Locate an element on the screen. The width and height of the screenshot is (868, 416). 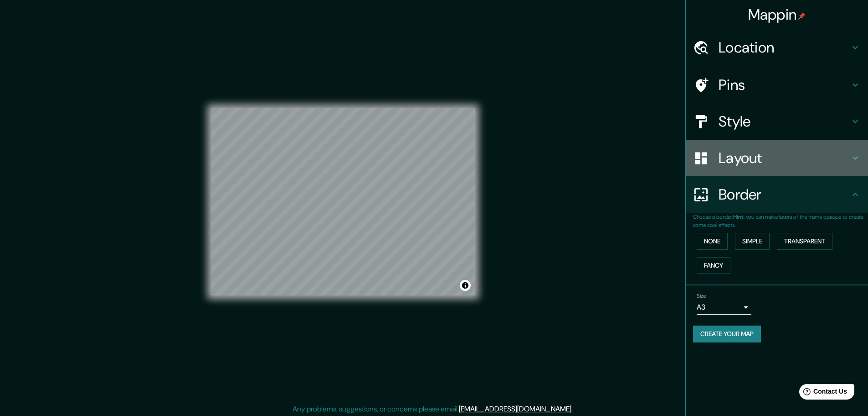
h4: Mappin is located at coordinates (777, 14).